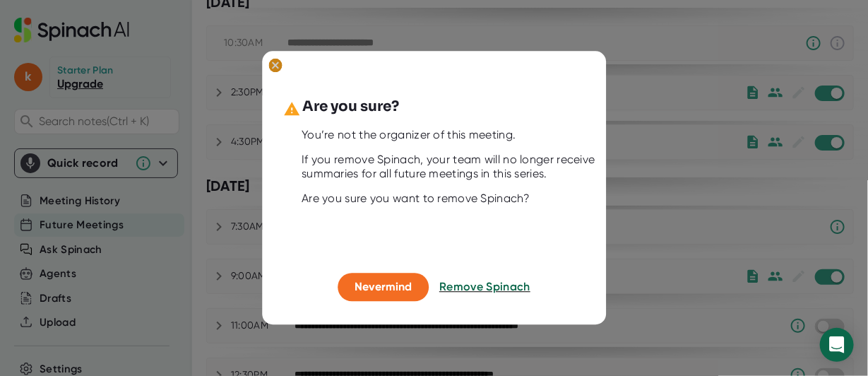 This screenshot has width=868, height=376. Describe the element at coordinates (451, 198) in the screenshot. I see `div: Are you sure you want to remove Spinach?` at that location.